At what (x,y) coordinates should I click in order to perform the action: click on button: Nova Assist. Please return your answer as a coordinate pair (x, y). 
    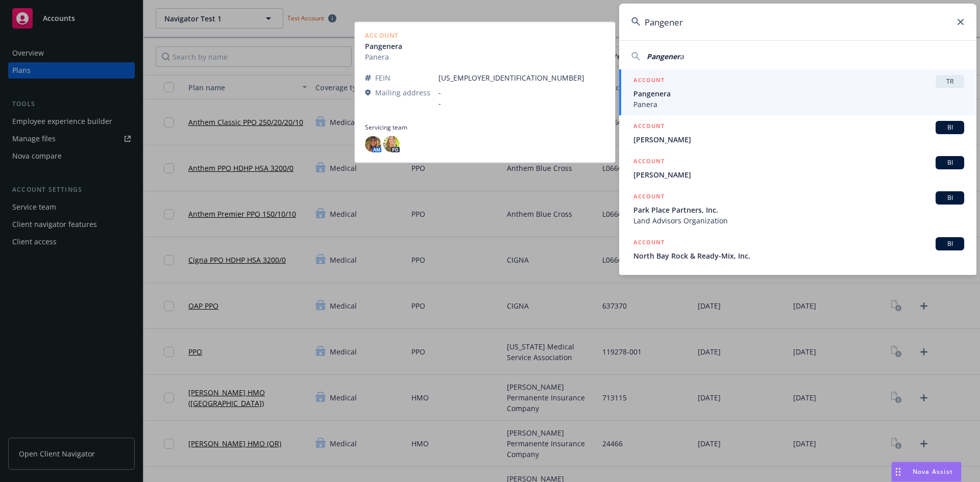
    Looking at the image, I should click on (926, 471).